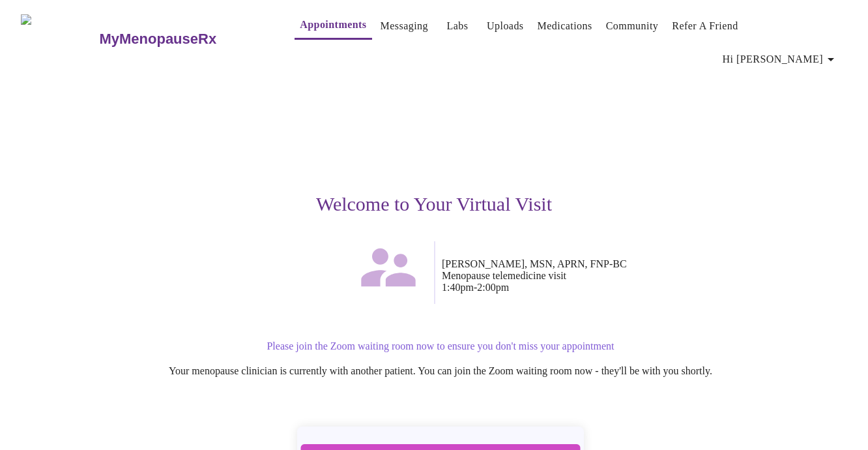 This screenshot has height=450, width=868. I want to click on button: Refer a Friend, so click(705, 26).